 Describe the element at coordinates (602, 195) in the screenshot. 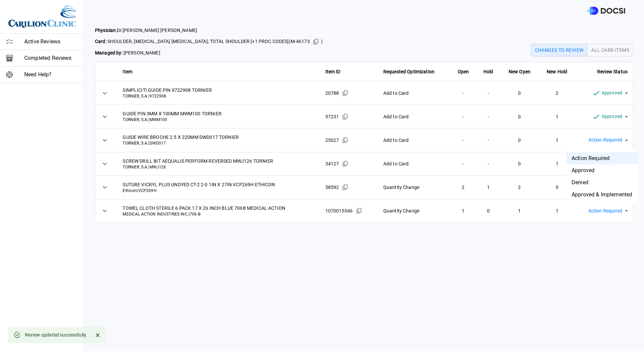

I see `li: Approved & Implemented` at that location.